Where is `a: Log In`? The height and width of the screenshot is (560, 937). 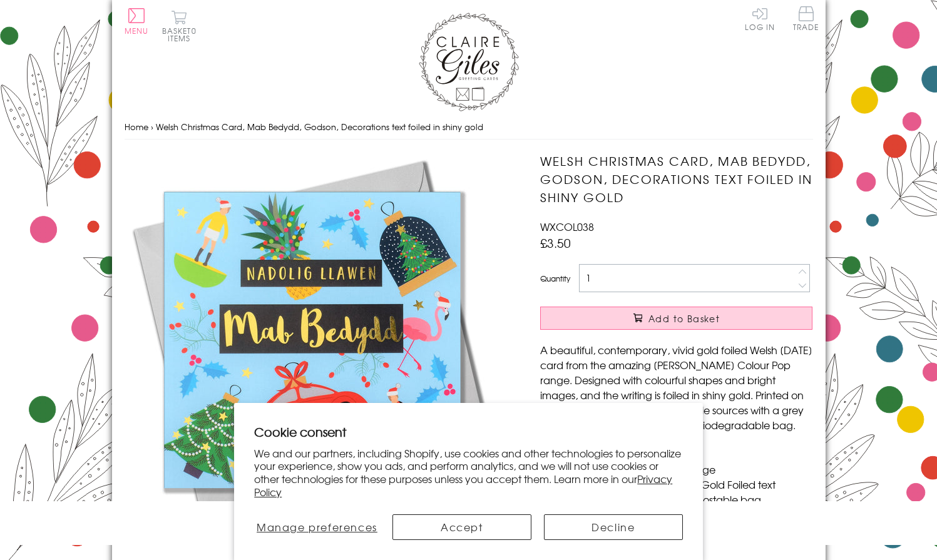
a: Log In is located at coordinates (760, 18).